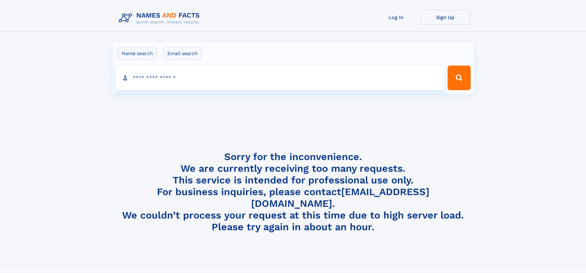  I want to click on input: search input, so click(280, 78).